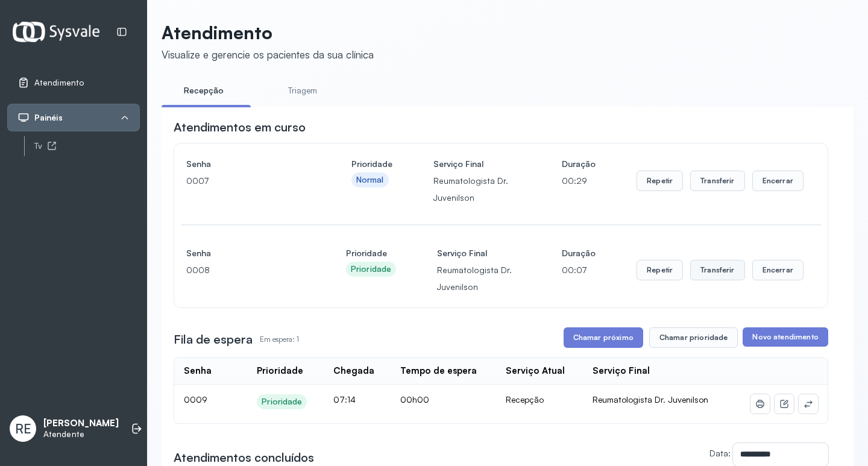 This screenshot has height=466, width=868. Describe the element at coordinates (621, 371) in the screenshot. I see `div: Serviço Final` at that location.